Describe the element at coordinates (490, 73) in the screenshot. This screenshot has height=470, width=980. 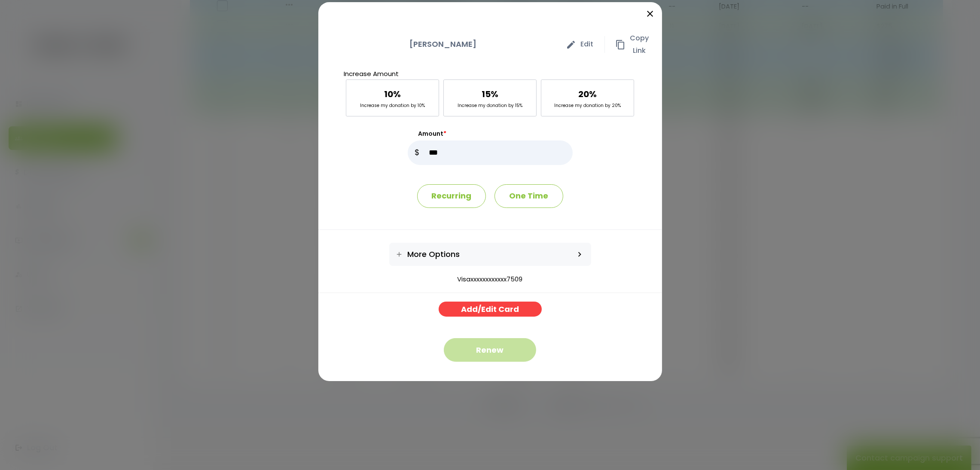
I see `p: Increase Amount` at that location.